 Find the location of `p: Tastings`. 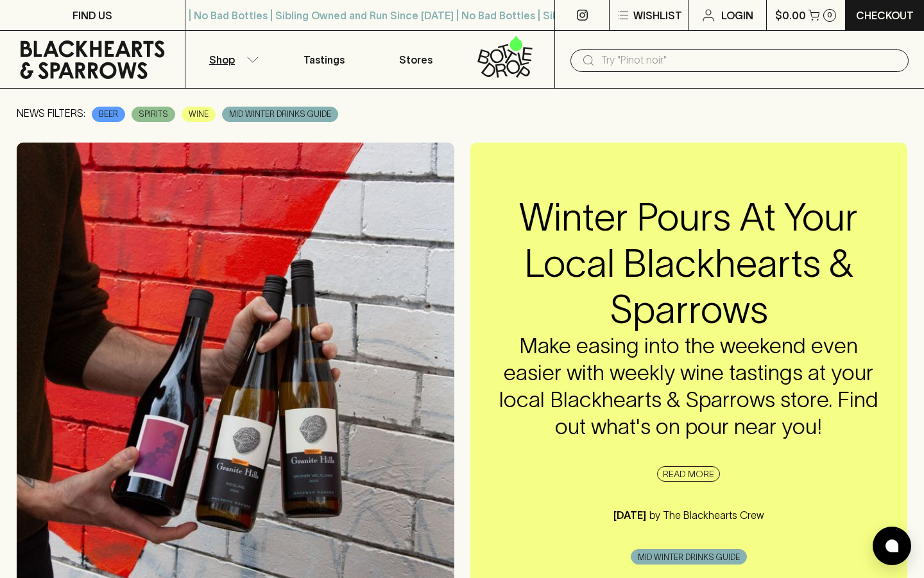

p: Tastings is located at coordinates (324, 60).